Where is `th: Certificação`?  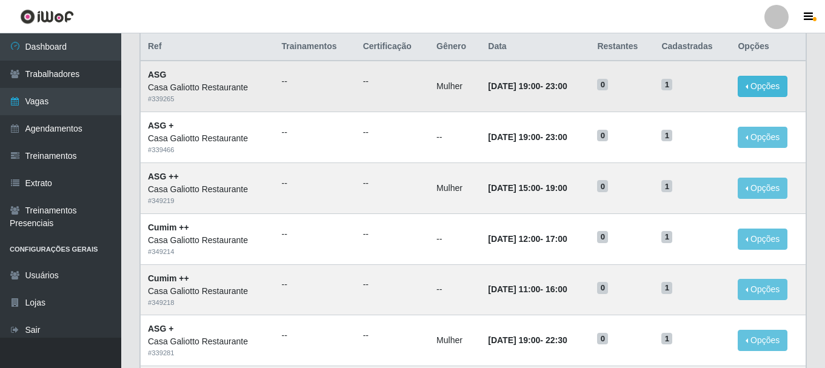
th: Certificação is located at coordinates (392, 47).